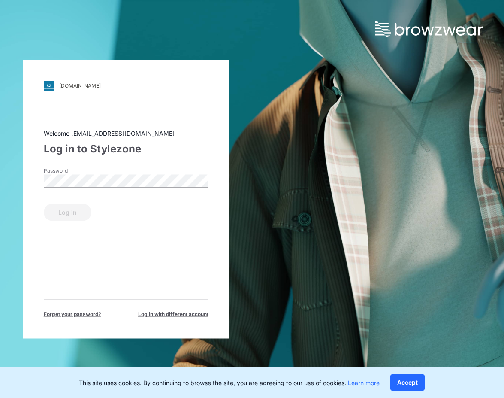 The height and width of the screenshot is (398, 504). Describe the element at coordinates (173, 314) in the screenshot. I see `span: Log in with different account` at that location.